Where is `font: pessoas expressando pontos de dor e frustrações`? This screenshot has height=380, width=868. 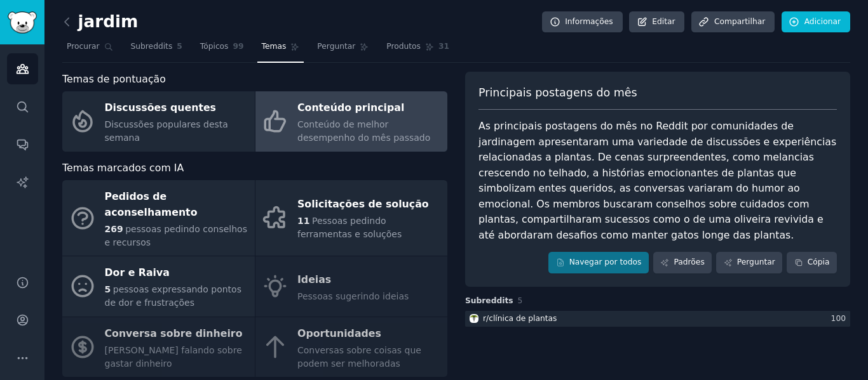 font: pessoas expressando pontos de dor e frustrações is located at coordinates (173, 296).